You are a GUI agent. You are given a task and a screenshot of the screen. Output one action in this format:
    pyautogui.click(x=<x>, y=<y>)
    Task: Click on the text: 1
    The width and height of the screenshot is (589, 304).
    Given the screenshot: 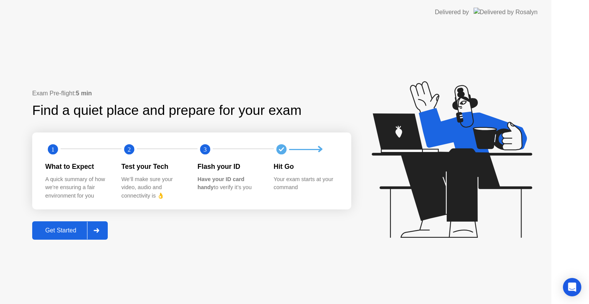 What is the action you would take?
    pyautogui.click(x=53, y=149)
    